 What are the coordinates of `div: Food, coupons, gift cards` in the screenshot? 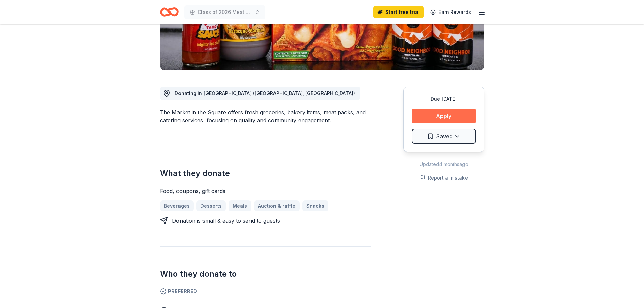 It's located at (265, 191).